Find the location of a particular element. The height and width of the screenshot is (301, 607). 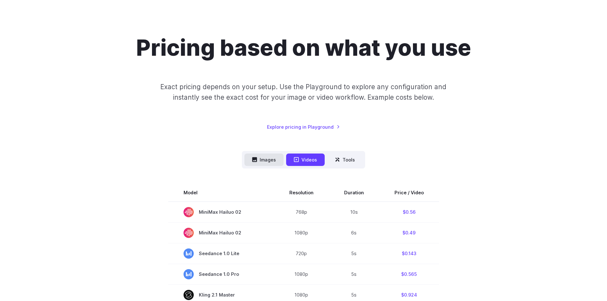

span: Seedance 1.0 Lite is located at coordinates (221, 253).